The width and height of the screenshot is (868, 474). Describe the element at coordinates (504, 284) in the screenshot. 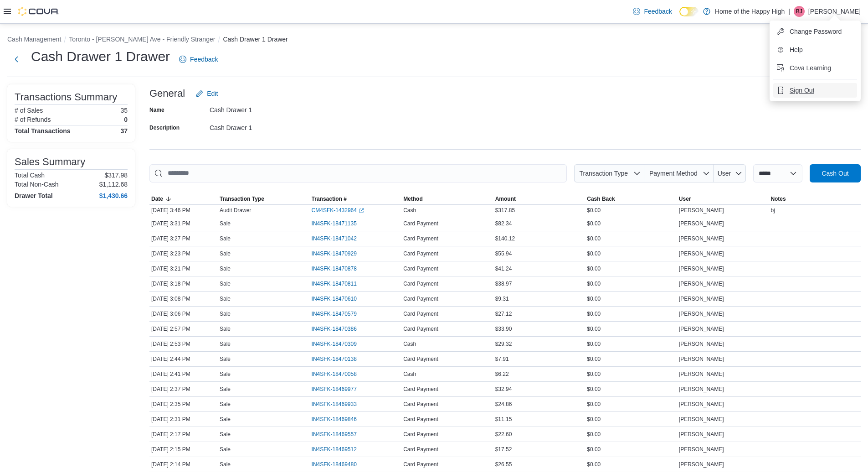

I see `span: $38.97` at that location.